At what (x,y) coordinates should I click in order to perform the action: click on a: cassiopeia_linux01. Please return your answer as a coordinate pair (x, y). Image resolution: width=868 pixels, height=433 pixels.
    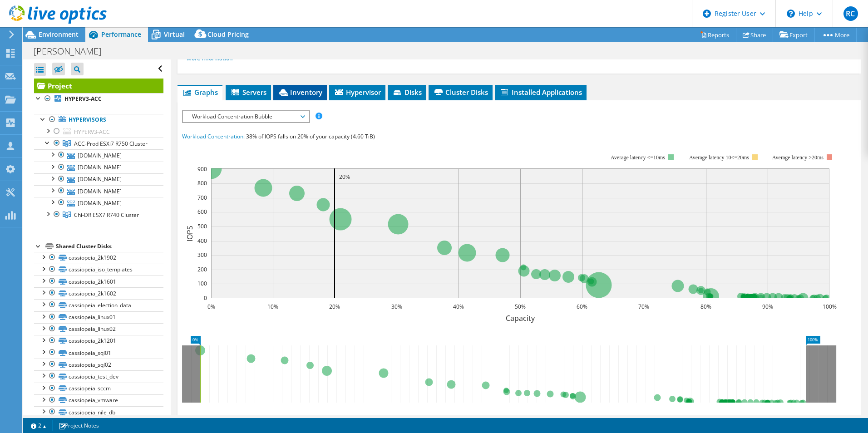
    Looking at the image, I should click on (98, 318).